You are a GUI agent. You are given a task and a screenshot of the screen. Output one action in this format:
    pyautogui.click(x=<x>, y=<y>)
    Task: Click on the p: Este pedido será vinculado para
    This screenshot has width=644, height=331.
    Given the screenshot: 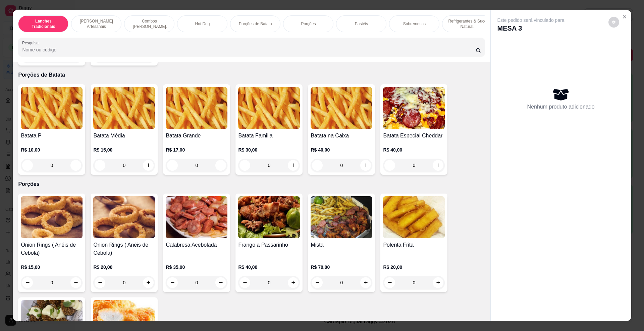 What is the action you would take?
    pyautogui.click(x=532, y=20)
    